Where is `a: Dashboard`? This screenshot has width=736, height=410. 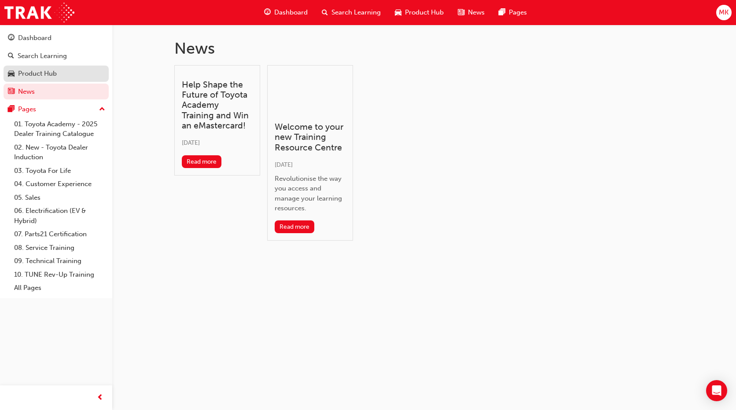 a: Dashboard is located at coordinates (56, 38).